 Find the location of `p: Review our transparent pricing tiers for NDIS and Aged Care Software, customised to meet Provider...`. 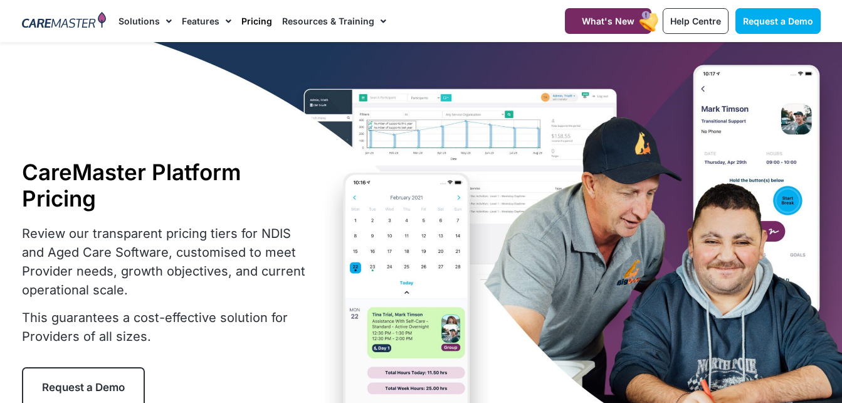

p: Review our transparent pricing tiers for NDIS and Aged Care Software, customised to meet Provider... is located at coordinates (164, 261).